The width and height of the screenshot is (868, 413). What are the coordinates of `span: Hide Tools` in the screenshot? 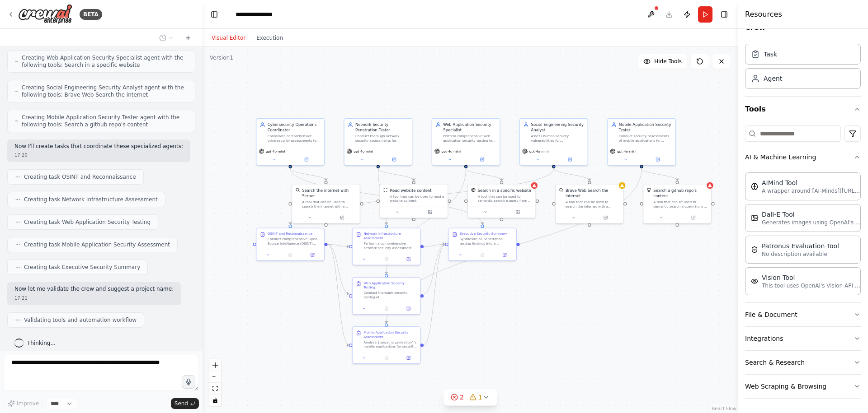 It's located at (668, 61).